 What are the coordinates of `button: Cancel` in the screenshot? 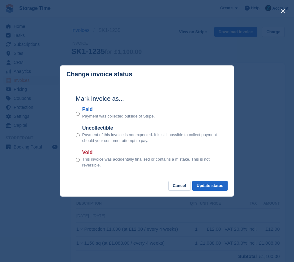 It's located at (179, 186).